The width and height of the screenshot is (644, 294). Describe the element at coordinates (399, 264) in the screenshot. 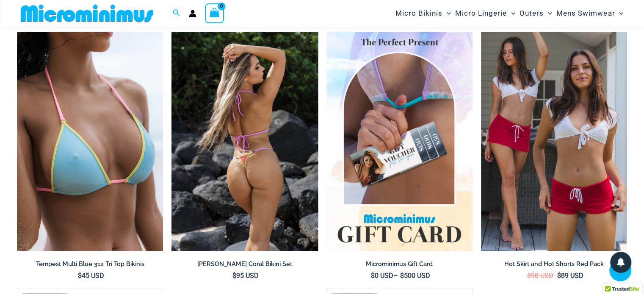

I see `h2: Microminimus Gift Card` at that location.